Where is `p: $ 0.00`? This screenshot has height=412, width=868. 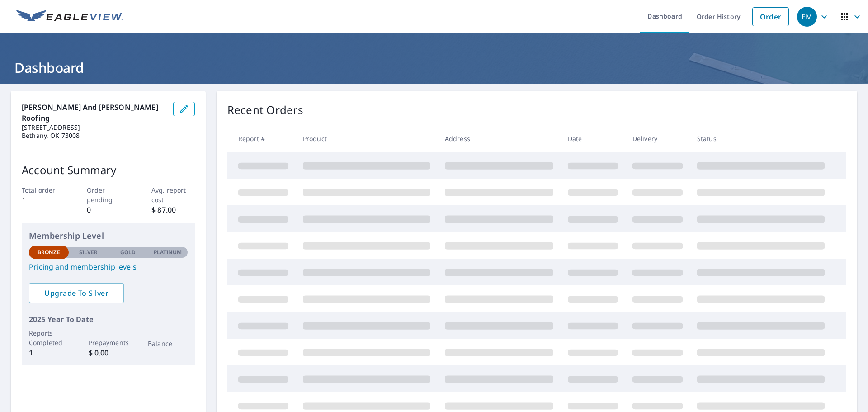
p: $ 0.00 is located at coordinates (108, 352).